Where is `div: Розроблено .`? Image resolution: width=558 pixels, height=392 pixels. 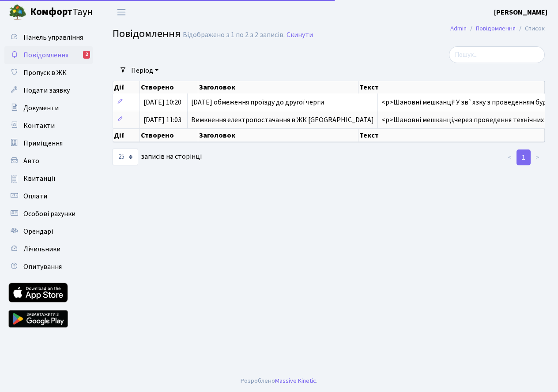
div: Розроблено . is located at coordinates (279, 381).